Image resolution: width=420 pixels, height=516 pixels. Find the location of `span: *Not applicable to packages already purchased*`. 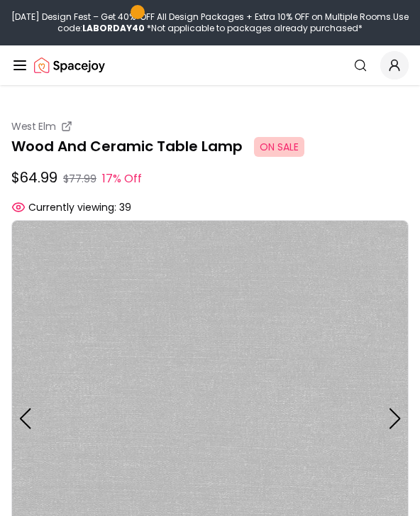

span: *Not applicable to packages already purchased* is located at coordinates (253, 28).